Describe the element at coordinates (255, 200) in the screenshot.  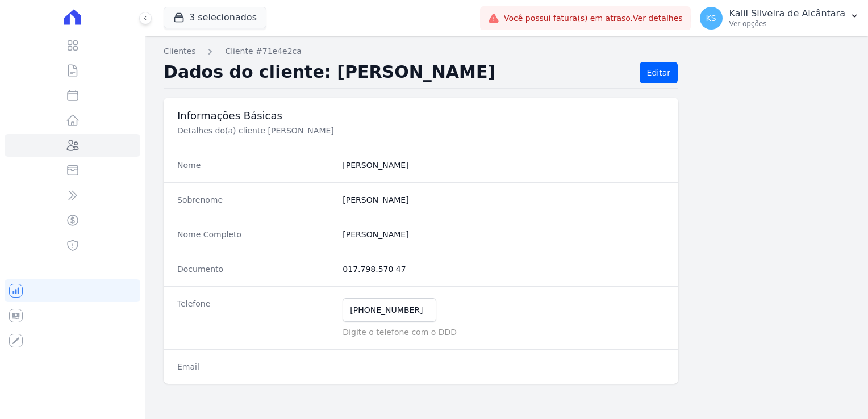
I see `dt: Sobrenome` at that location.